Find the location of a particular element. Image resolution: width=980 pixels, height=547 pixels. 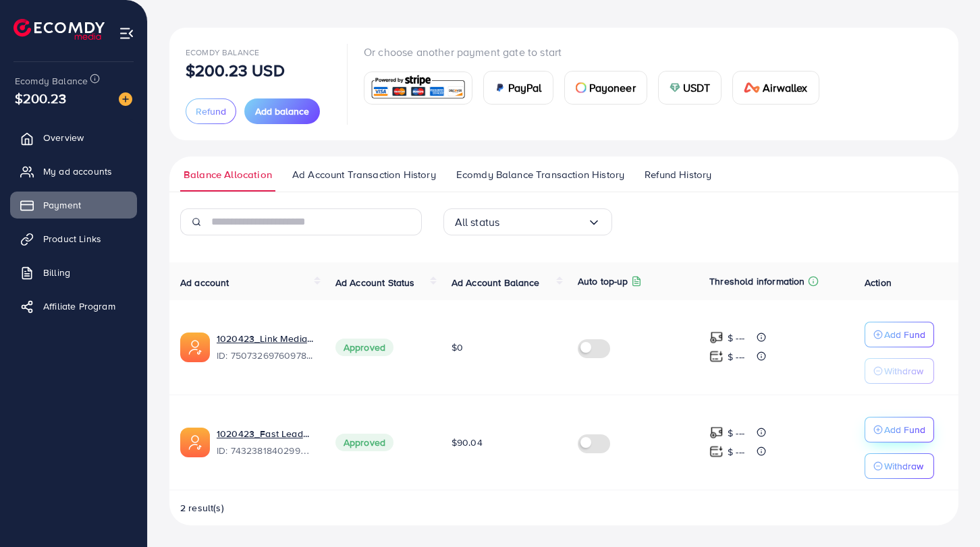

a: card is located at coordinates (418, 88).